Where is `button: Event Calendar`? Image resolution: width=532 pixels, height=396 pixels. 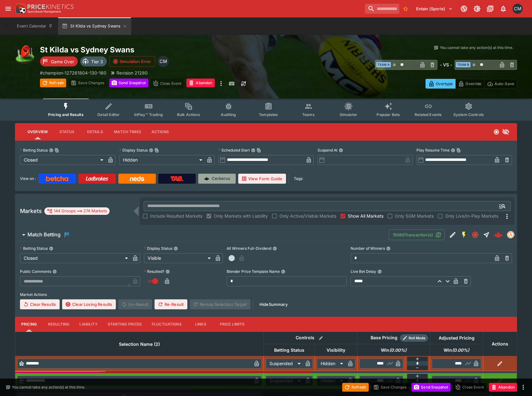
button: Event Calendar is located at coordinates (35, 26).